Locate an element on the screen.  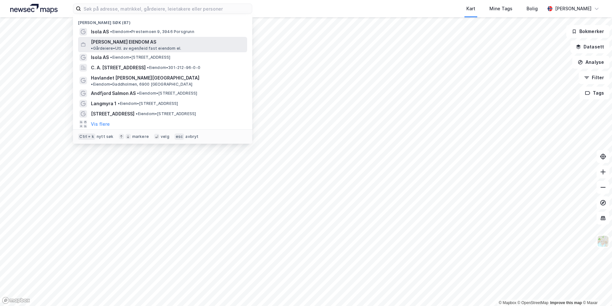
img: logo.a4113a55bc3d86da70a041830d287a7e.svg is located at coordinates (34, 9).